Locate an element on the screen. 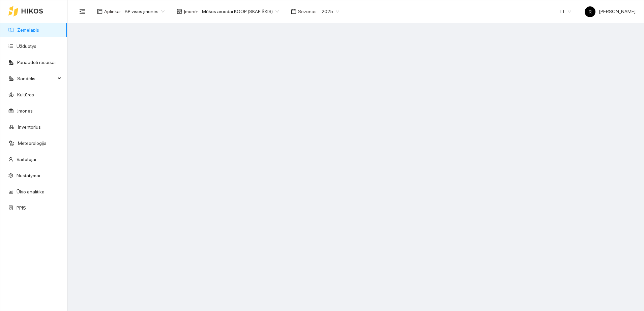 Image resolution: width=644 pixels, height=311 pixels. span: Aplinka : is located at coordinates (112, 11).